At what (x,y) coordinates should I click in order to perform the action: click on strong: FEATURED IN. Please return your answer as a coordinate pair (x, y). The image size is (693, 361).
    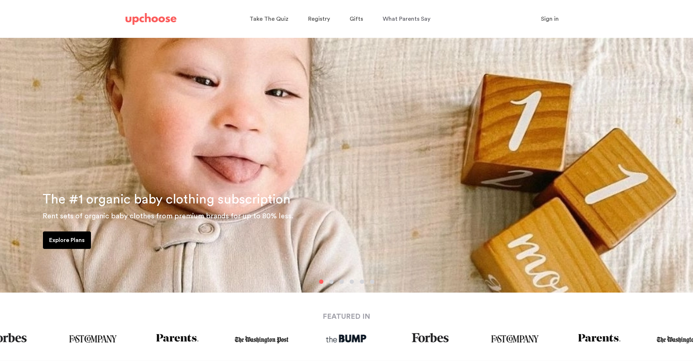
    Looking at the image, I should click on (346, 316).